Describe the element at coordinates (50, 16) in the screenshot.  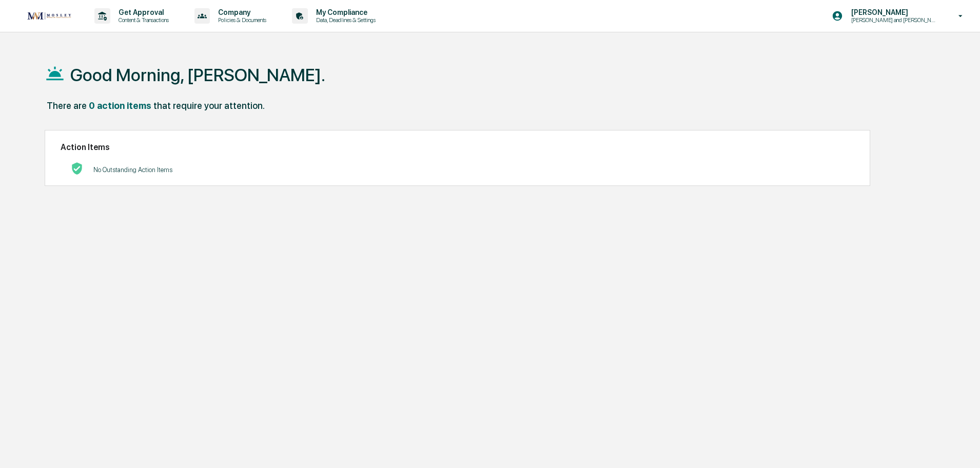
I see `img: logo` at that location.